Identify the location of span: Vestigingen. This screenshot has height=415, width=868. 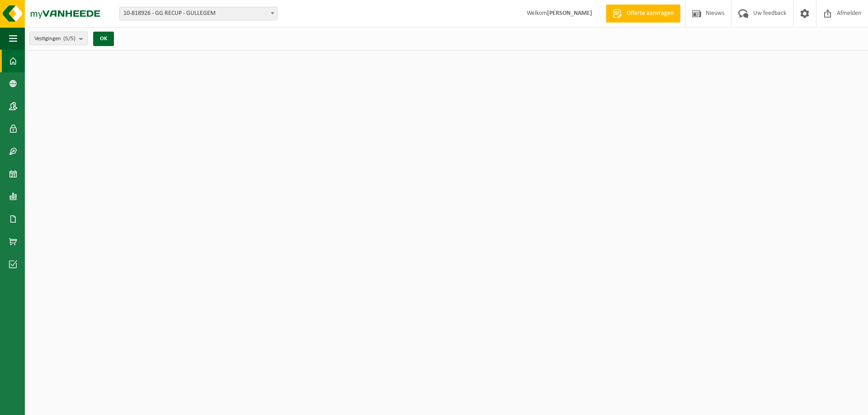
(55, 39).